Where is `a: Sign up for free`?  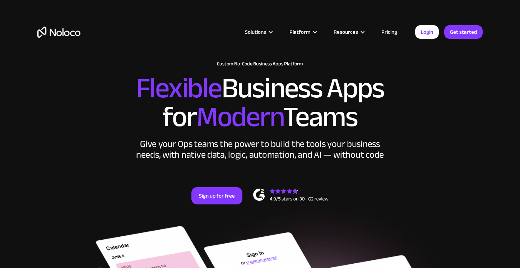 a: Sign up for free is located at coordinates (217, 196).